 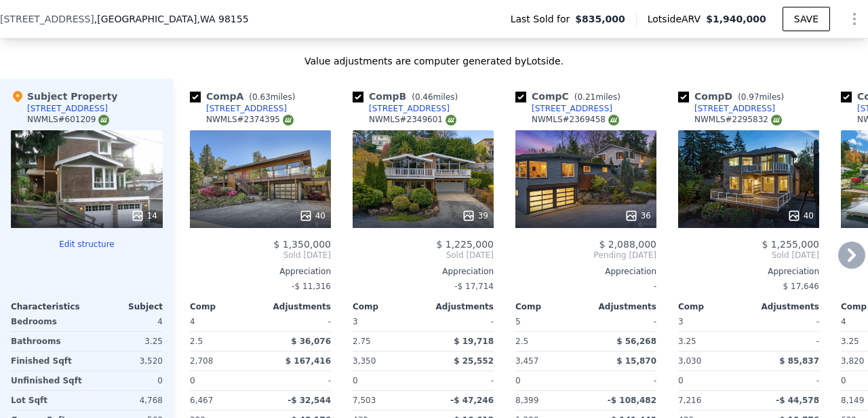 I want to click on span: 5, so click(x=518, y=321).